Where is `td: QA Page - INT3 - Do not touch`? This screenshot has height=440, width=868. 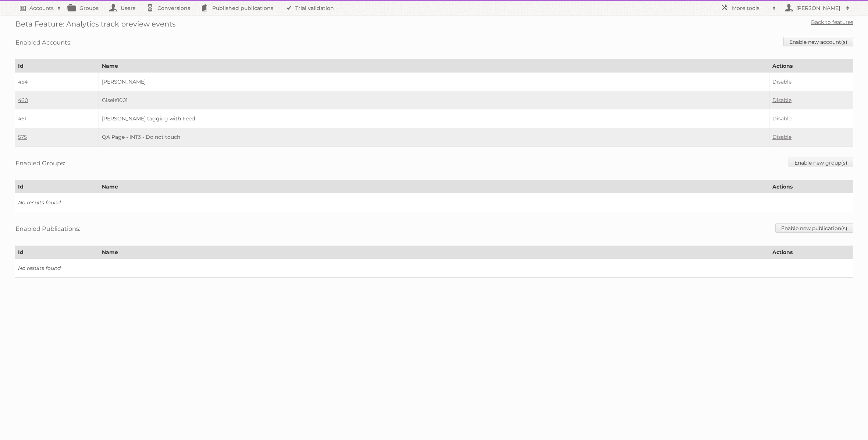 td: QA Page - INT3 - Do not touch is located at coordinates (433, 137).